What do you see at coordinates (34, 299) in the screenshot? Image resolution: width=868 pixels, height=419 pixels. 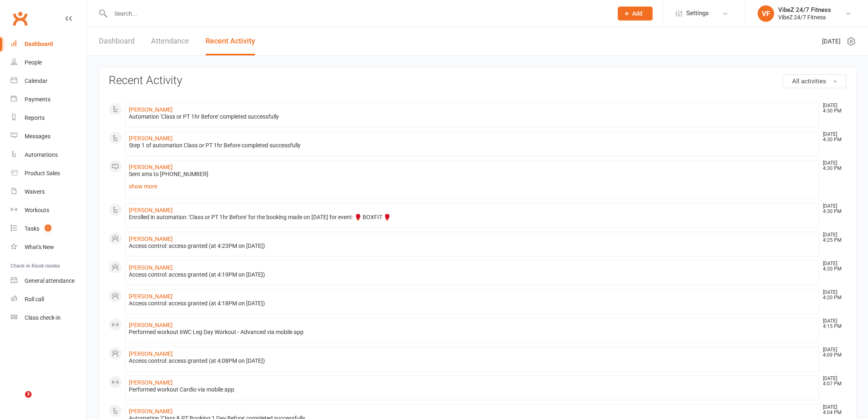 I see `div: Roll call` at bounding box center [34, 299].